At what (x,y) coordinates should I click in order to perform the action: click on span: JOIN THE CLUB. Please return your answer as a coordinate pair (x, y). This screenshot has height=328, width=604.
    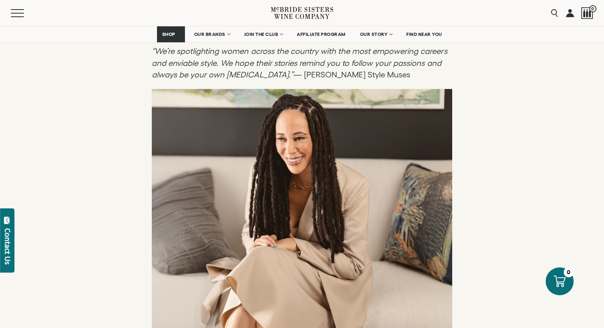
    Looking at the image, I should click on (261, 34).